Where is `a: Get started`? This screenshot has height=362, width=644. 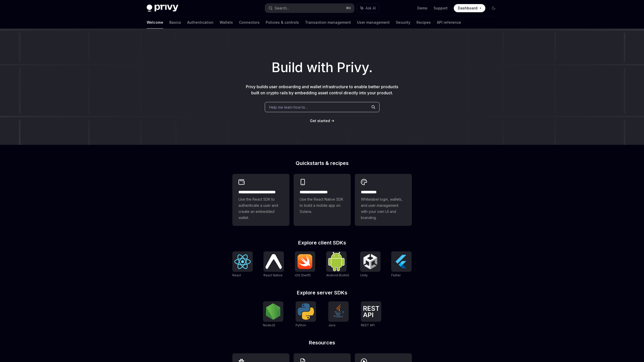 a: Get started is located at coordinates (320, 121).